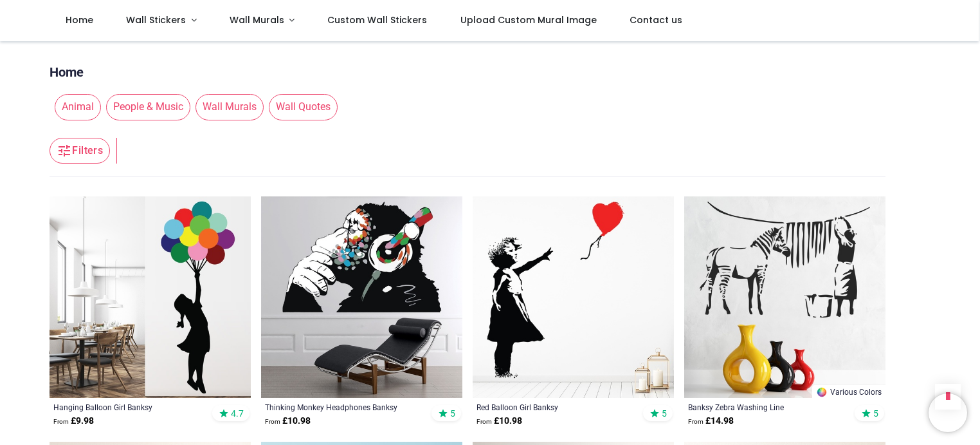 This screenshot has width=980, height=445. I want to click on strong: £ 9.98, so click(74, 420).